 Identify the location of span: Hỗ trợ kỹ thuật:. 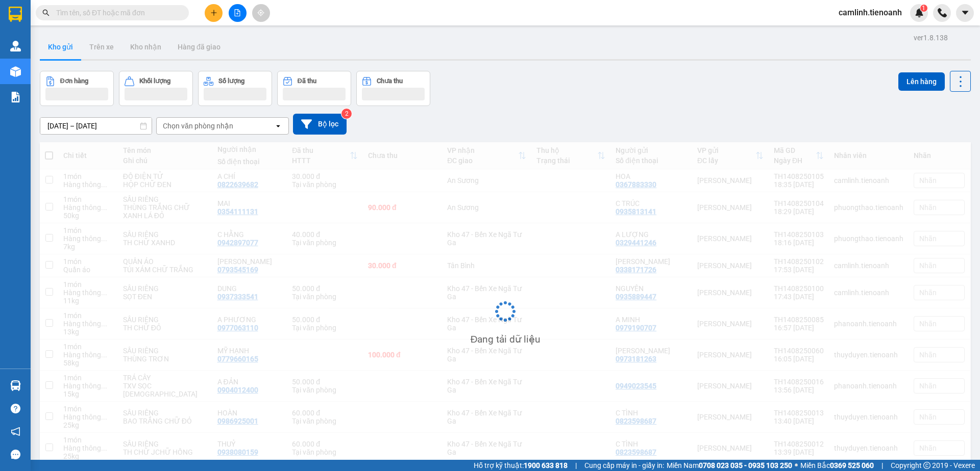
(521, 466).